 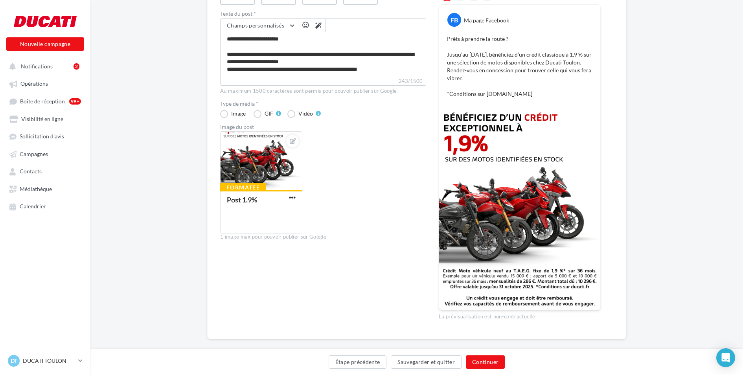 I want to click on div: Au maximum 1500 caractères sont permis pour pouvoir publier sur Google, so click(x=323, y=91).